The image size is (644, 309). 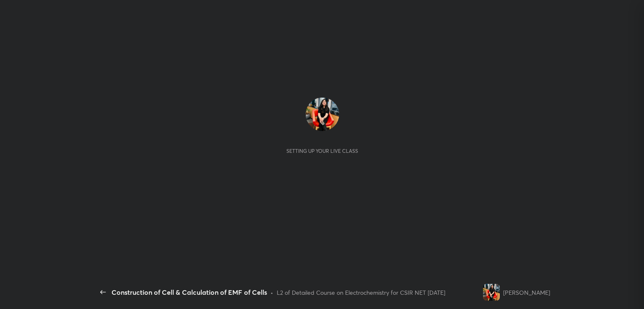 What do you see at coordinates (322, 151) in the screenshot?
I see `div: Setting up your live class` at bounding box center [322, 151].